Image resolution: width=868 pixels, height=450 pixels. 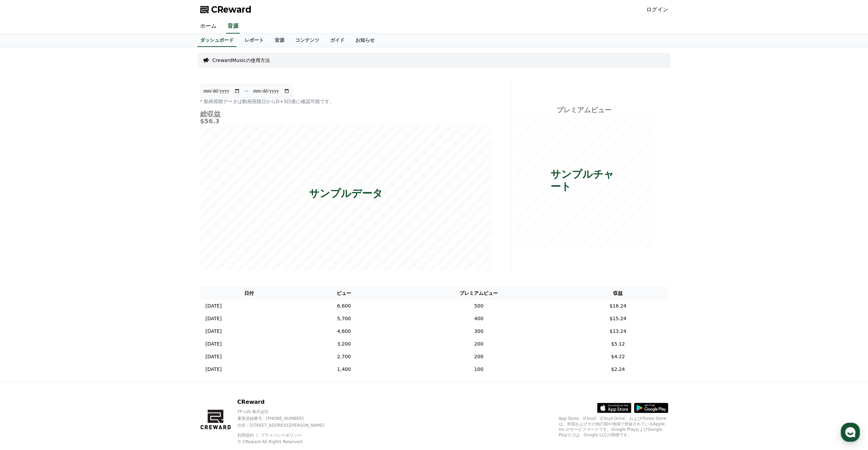 What do you see at coordinates (217, 41) in the screenshot?
I see `a: ダッシュボード` at bounding box center [217, 41].